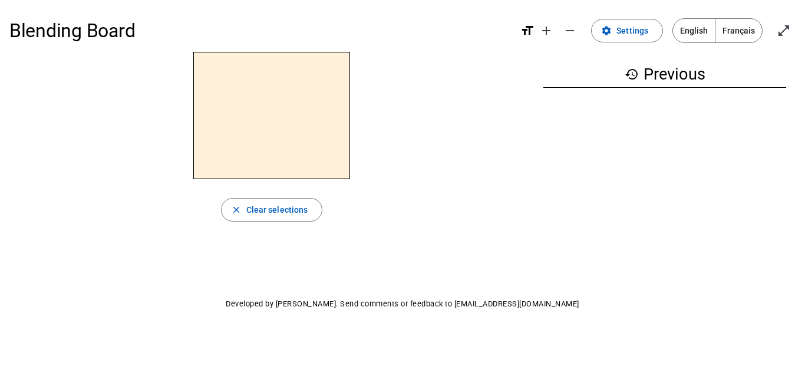 This screenshot has height=373, width=805. What do you see at coordinates (570, 31) in the screenshot?
I see `mat-icon: remove` at bounding box center [570, 31].